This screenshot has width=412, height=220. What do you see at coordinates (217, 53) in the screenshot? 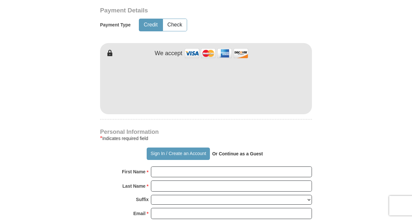
I see `img: credit cards accepted` at bounding box center [217, 53].